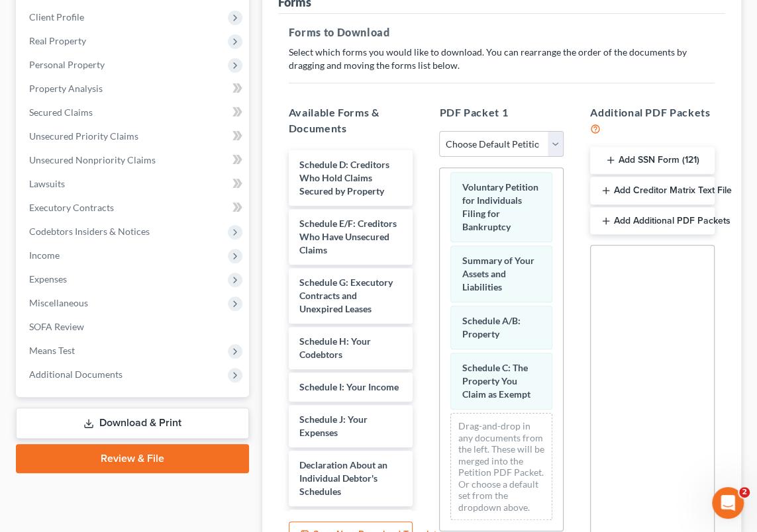 The image size is (757, 532). Describe the element at coordinates (344, 177) in the screenshot. I see `span: Schedule D: Creditors Who Hold Claims Secured by Property` at that location.